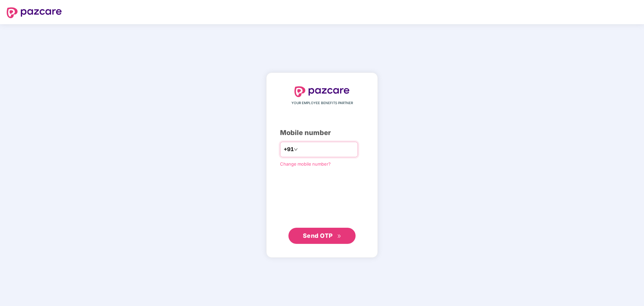 This screenshot has height=306, width=644. What do you see at coordinates (339, 236) in the screenshot?
I see `span: double-right` at bounding box center [339, 236].